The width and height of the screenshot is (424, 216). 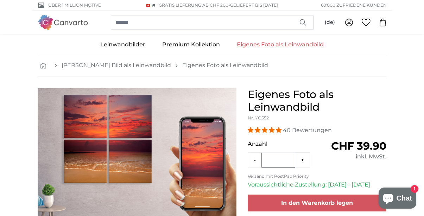 I want to click on button: In den Warenkorb legen, so click(x=317, y=203).